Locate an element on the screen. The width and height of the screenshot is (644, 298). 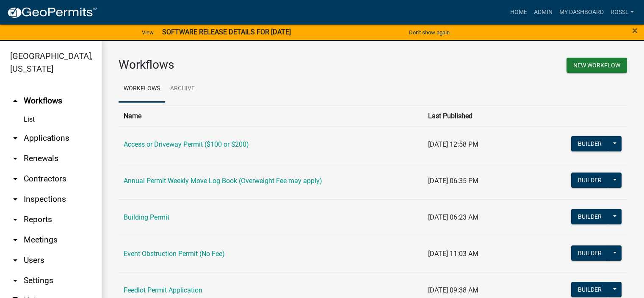
i: arrow_drop_up is located at coordinates (15, 101).